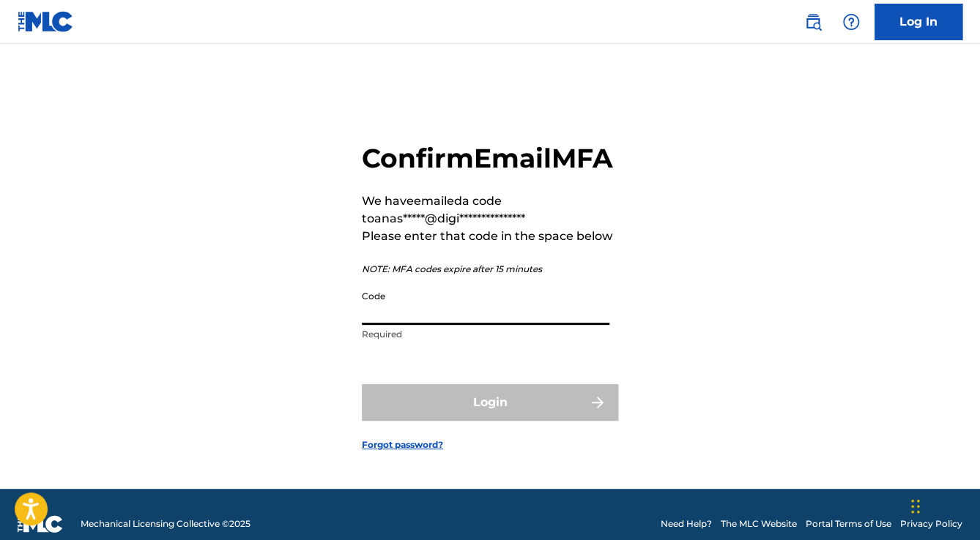 Image resolution: width=980 pixels, height=540 pixels. I want to click on p: Required, so click(486, 335).